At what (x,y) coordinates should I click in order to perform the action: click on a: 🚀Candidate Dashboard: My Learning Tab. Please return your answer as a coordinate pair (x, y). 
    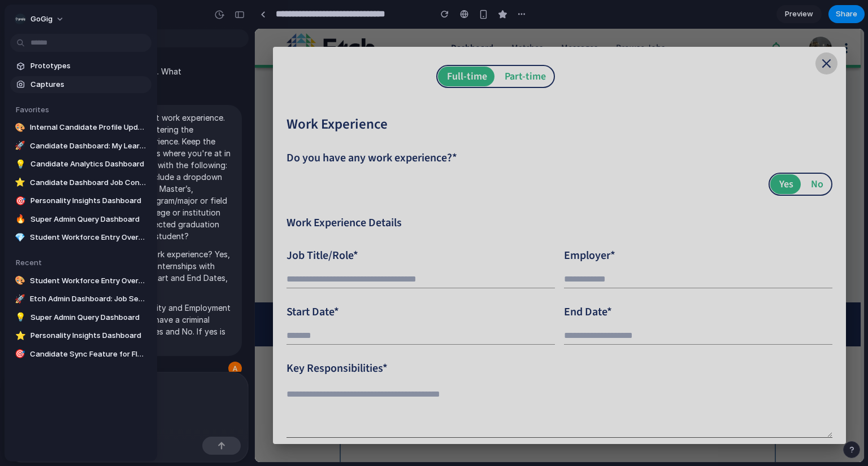
    Looking at the image, I should click on (81, 147).